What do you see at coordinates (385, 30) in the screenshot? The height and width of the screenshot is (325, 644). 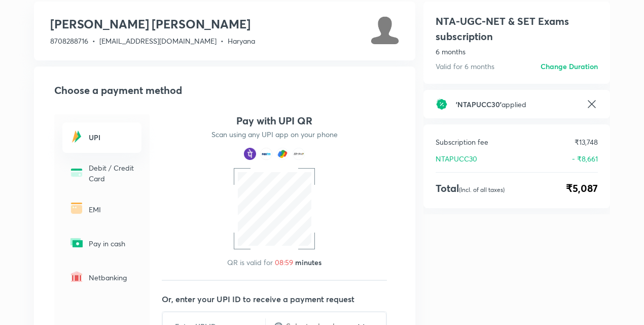 I see `img: Avatar` at bounding box center [385, 30].